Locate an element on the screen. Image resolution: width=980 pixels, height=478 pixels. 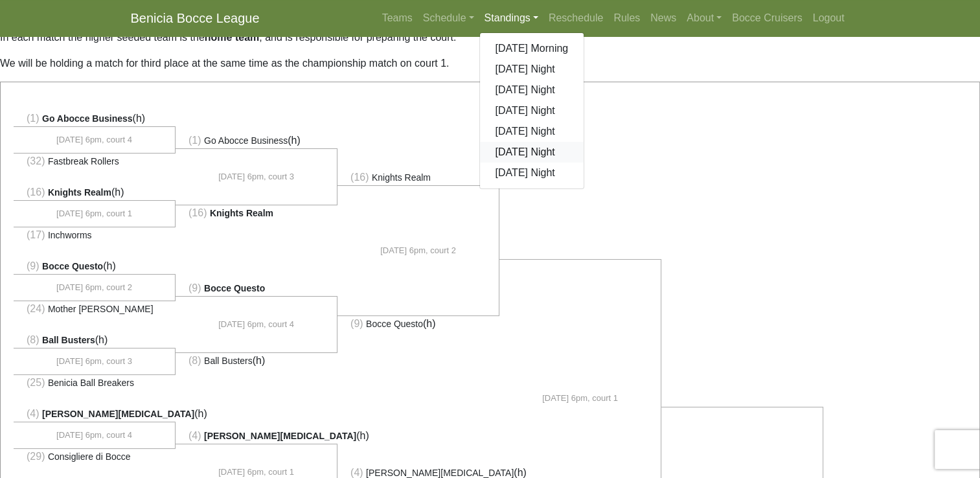
span: Benicia Ball Breakers is located at coordinates (91, 383).